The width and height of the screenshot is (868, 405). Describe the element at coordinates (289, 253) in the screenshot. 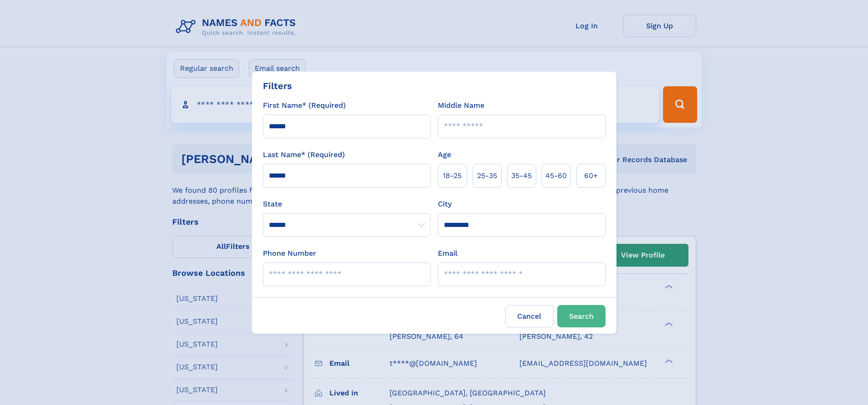

I see `label: Phone Number` at that location.